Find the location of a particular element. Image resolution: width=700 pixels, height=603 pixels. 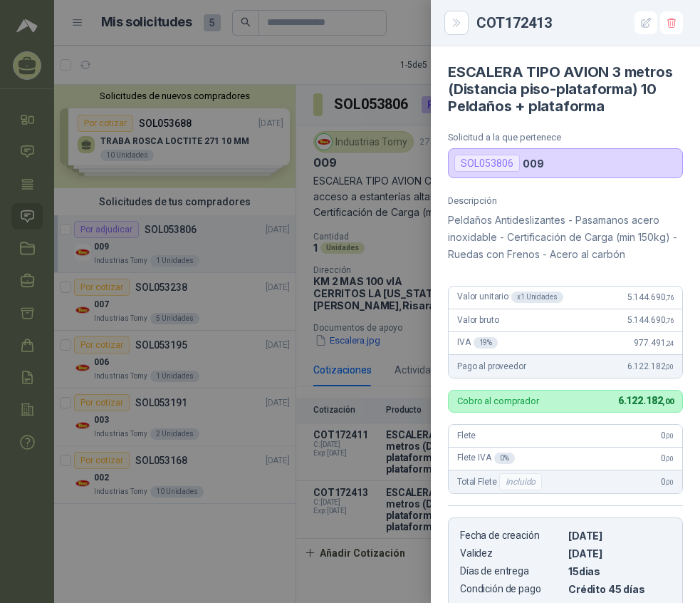

p: Descripción is located at coordinates (565, 200).